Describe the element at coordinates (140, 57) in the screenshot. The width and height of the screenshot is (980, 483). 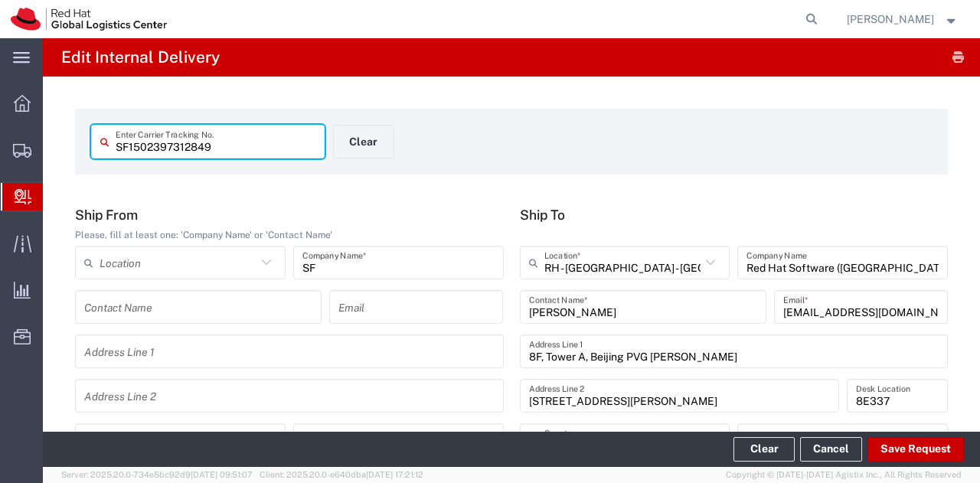
I see `h4: Edit Internal Delivery` at that location.